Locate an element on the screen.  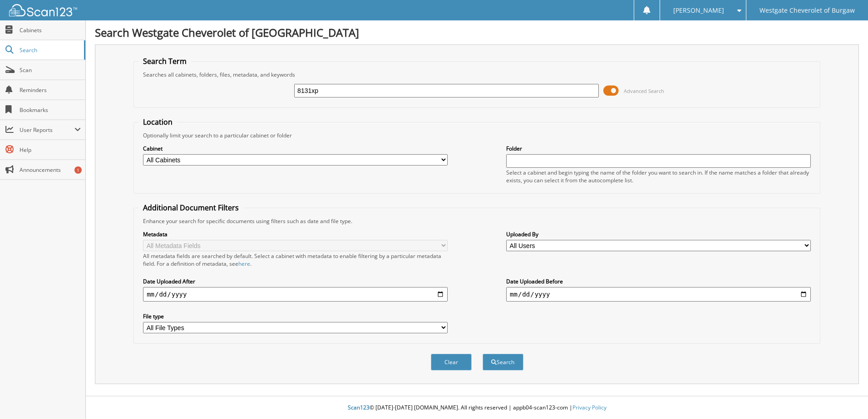
input: start is located at coordinates (295, 295).